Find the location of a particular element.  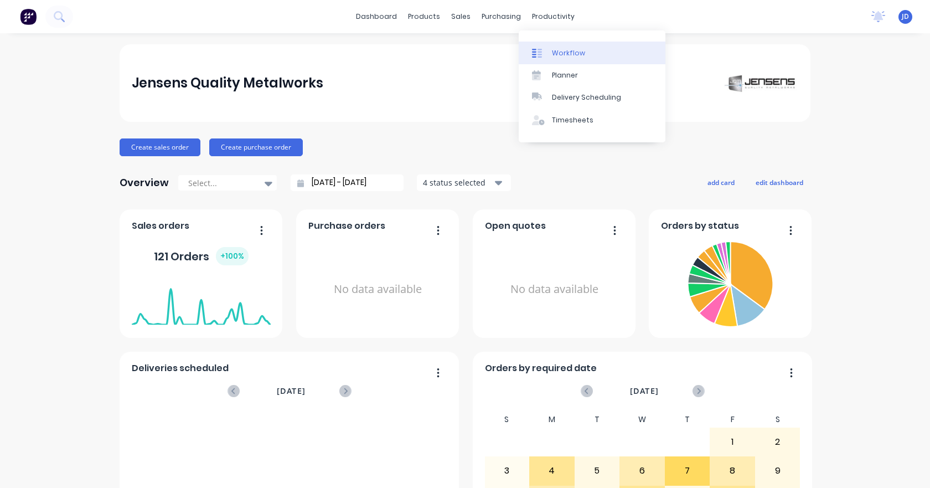

a: Timesheets is located at coordinates (592, 120).